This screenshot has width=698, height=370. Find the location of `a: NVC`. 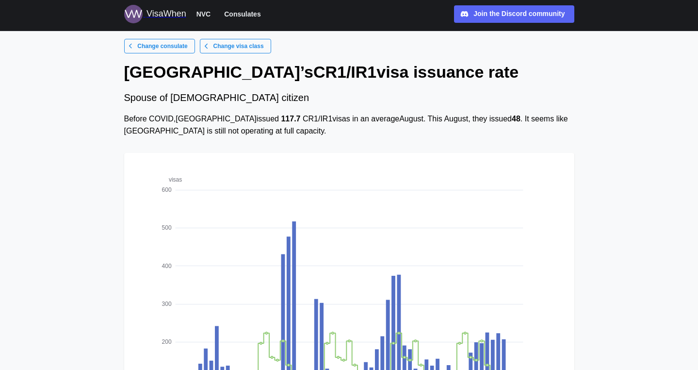

a: NVC is located at coordinates (204, 14).